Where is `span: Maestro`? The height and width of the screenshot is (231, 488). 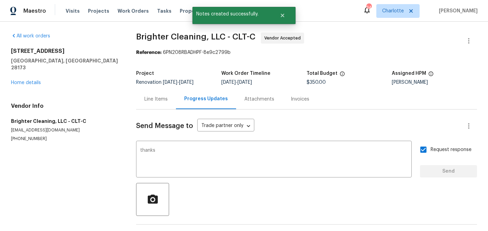 span: Maestro is located at coordinates (35, 11).